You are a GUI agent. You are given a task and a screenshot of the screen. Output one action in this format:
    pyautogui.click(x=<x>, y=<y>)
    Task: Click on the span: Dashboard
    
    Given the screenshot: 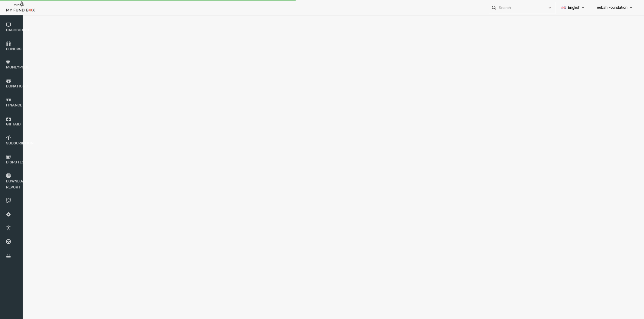 What is the action you would take?
    pyautogui.click(x=17, y=30)
    